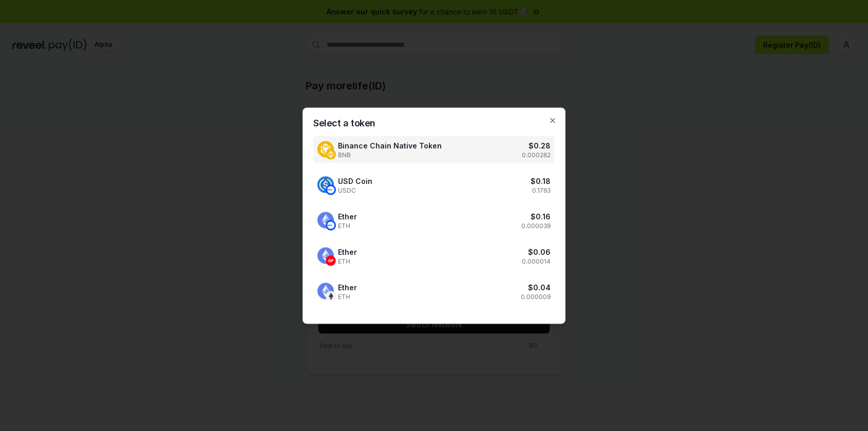  Describe the element at coordinates (355, 191) in the screenshot. I see `span: USDC` at that location.